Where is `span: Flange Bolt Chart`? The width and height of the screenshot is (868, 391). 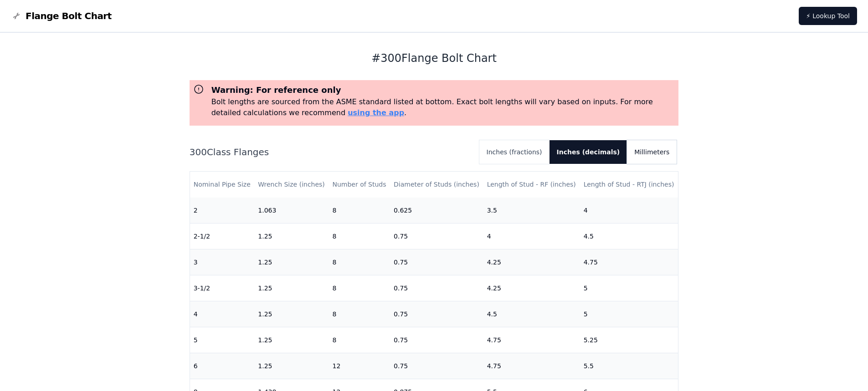 span: Flange Bolt Chart is located at coordinates (69, 16).